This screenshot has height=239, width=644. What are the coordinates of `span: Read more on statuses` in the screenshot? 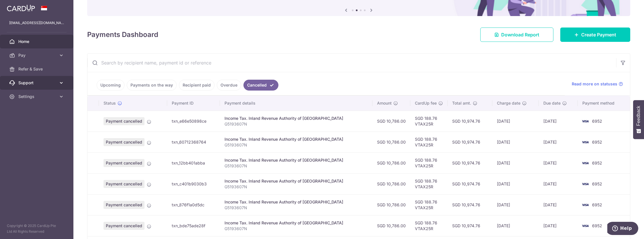 It's located at (595, 84).